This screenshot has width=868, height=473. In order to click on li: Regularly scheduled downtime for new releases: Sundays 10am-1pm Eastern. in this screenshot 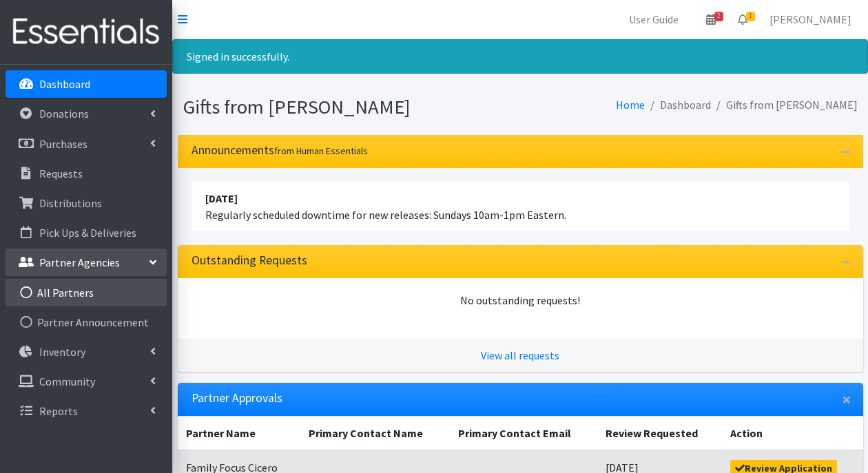, I will do `click(520, 206)`.